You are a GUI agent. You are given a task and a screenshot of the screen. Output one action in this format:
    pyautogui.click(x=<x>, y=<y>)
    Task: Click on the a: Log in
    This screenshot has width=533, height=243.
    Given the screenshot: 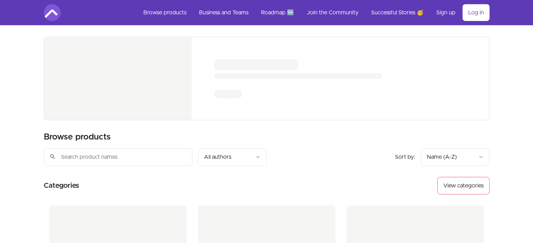 What is the action you would take?
    pyautogui.click(x=475, y=13)
    